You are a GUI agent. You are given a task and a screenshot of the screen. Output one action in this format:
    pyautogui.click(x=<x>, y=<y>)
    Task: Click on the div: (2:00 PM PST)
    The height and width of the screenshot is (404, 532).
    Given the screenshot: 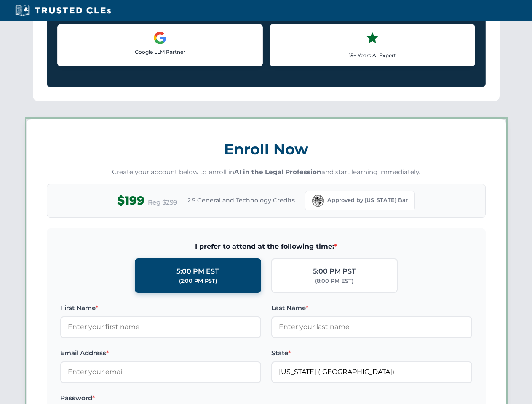 What is the action you would take?
    pyautogui.click(x=198, y=281)
    